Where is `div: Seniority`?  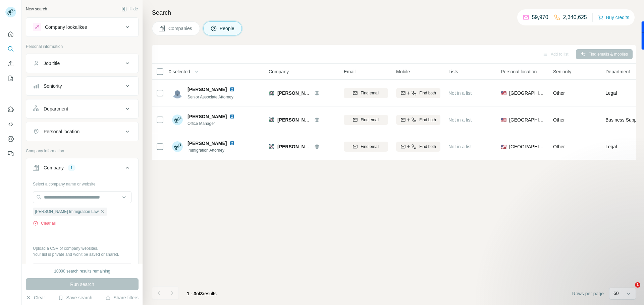
div: Seniority is located at coordinates (52, 86).